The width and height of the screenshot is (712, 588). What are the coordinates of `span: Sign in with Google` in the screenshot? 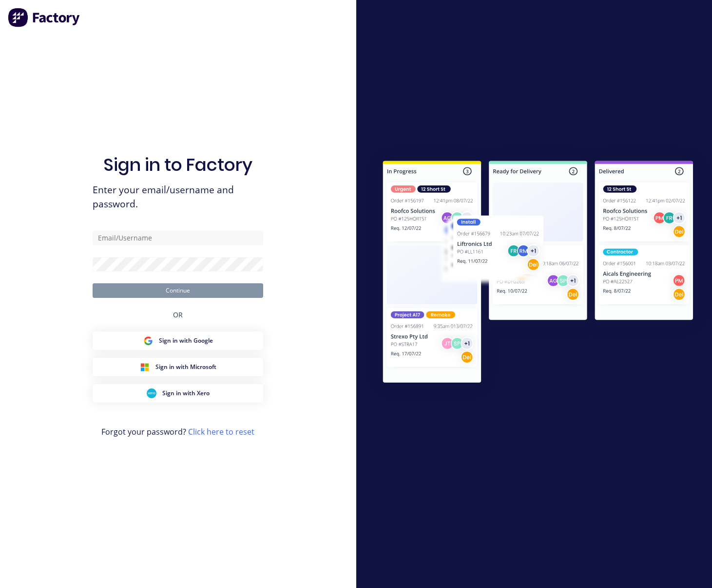 It's located at (186, 341).